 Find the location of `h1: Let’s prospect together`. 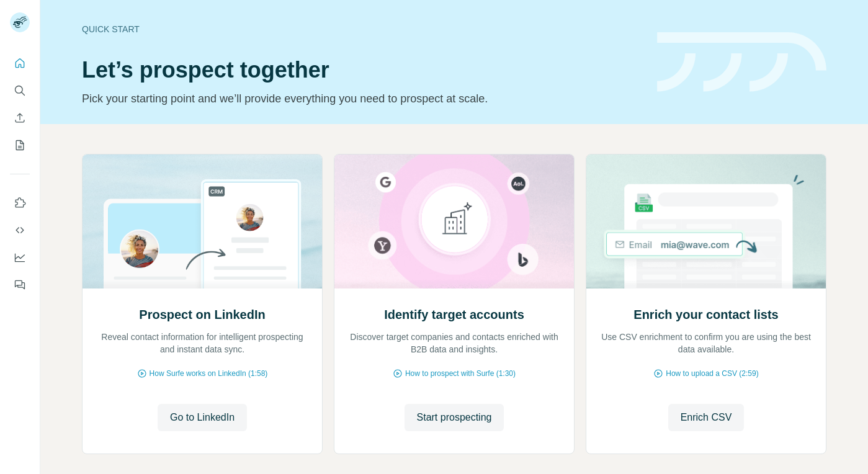

h1: Let’s prospect together is located at coordinates (361, 70).